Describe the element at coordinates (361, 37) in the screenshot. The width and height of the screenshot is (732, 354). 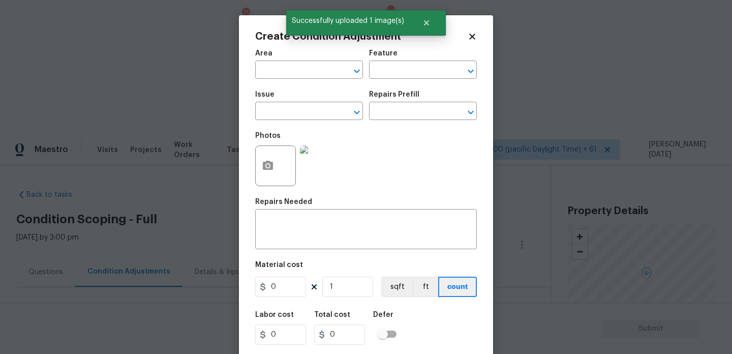
I see `h2: Create Condition Adjustment` at that location.